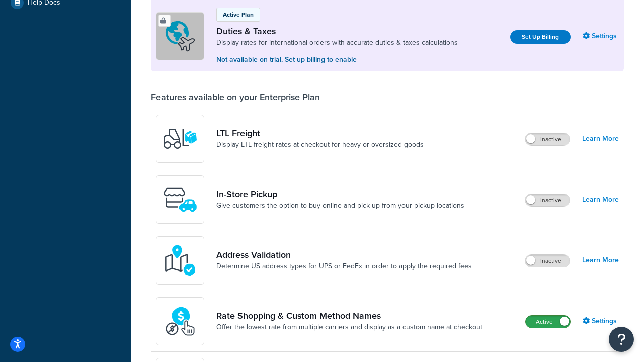 The width and height of the screenshot is (644, 362). I want to click on div: Features available on your Enterprise Plan, so click(235, 97).